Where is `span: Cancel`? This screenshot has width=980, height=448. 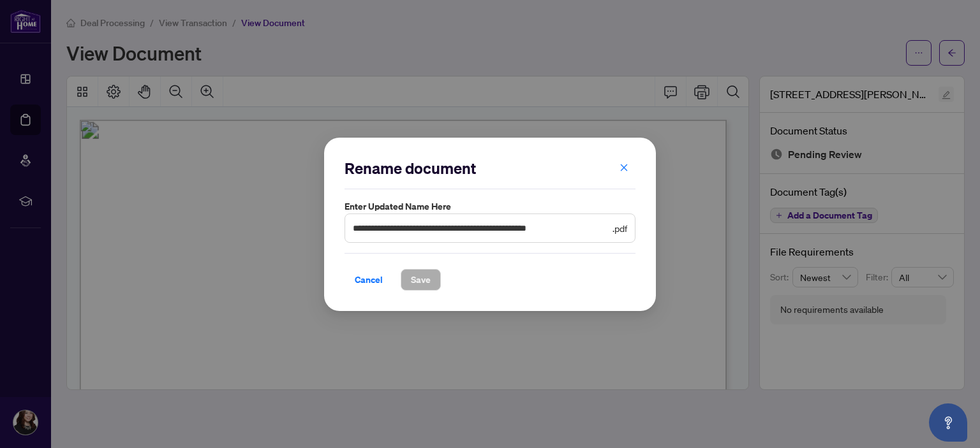 span: Cancel is located at coordinates (369, 279).